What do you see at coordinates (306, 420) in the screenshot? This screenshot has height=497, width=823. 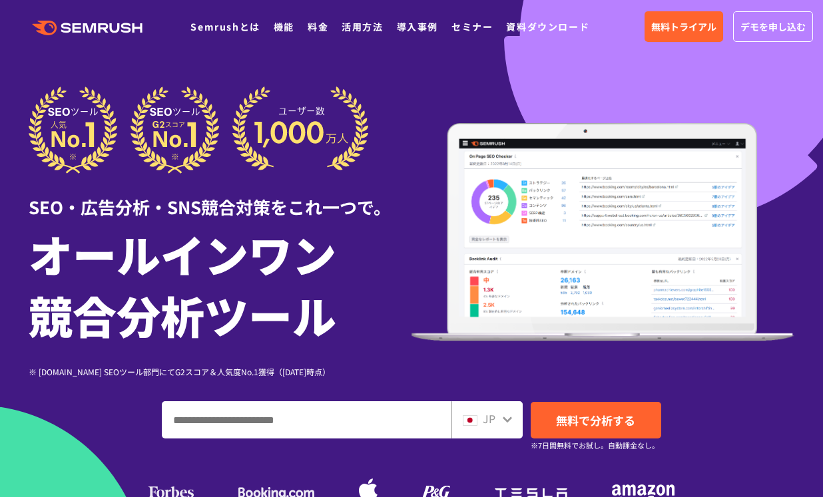 I see `input: ドメイン、キーワードまたはURLを入力してください` at bounding box center [306, 420].